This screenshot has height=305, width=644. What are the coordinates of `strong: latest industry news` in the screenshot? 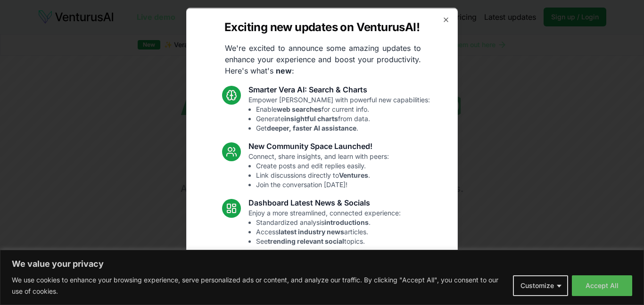 It's located at (311, 231).